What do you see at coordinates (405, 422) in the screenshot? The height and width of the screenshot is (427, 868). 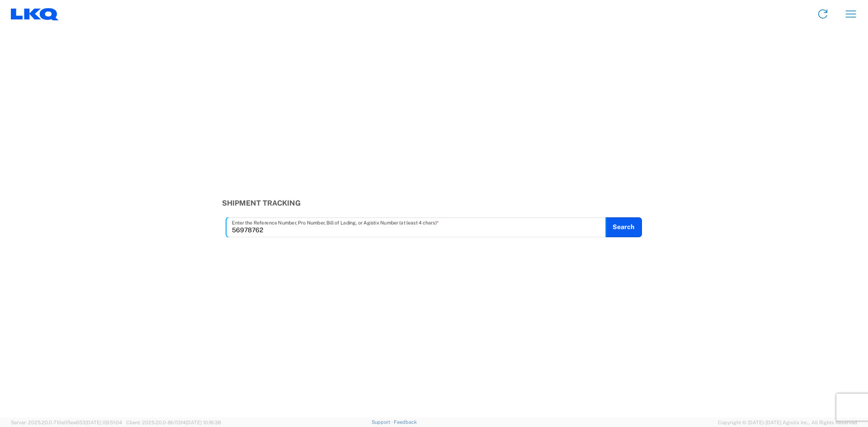 I see `a: Feedback` at bounding box center [405, 422].